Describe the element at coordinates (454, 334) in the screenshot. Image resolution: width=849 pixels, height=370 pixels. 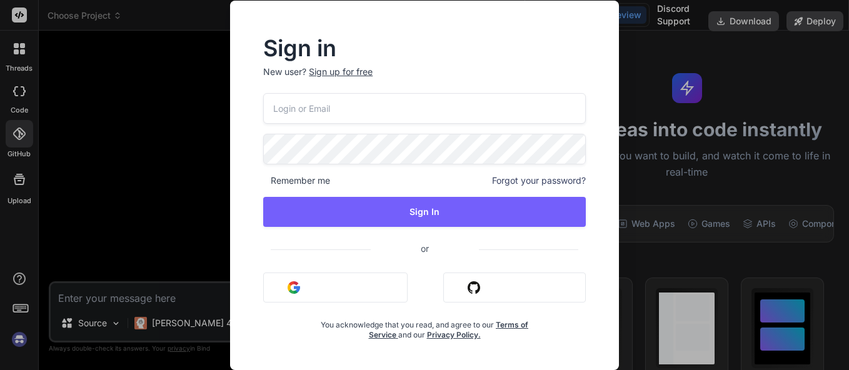
I see `a: Privacy Policy.` at that location.